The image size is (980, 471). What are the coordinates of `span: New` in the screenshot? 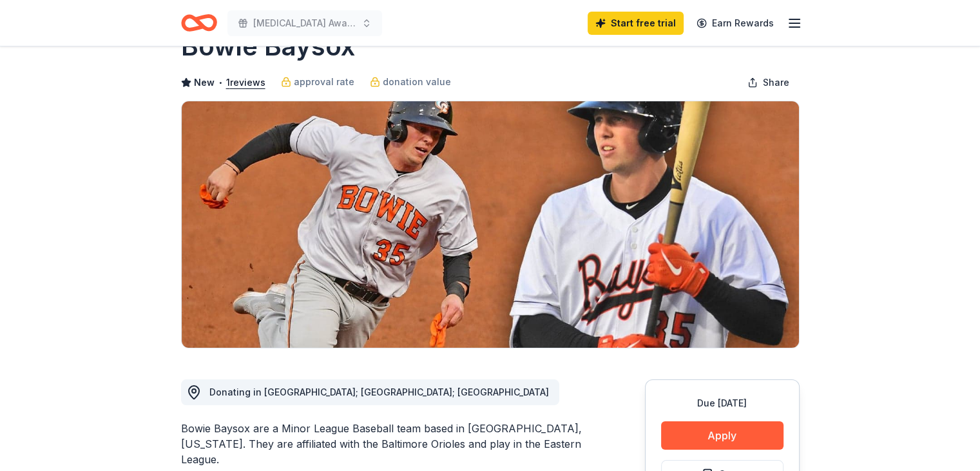 It's located at (204, 83).